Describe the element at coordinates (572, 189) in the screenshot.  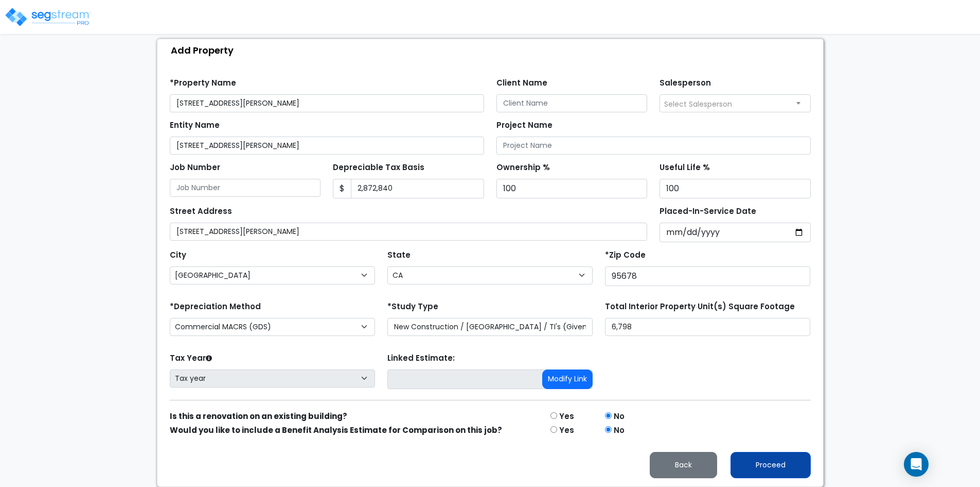
I see `input: Ownership %` at that location.